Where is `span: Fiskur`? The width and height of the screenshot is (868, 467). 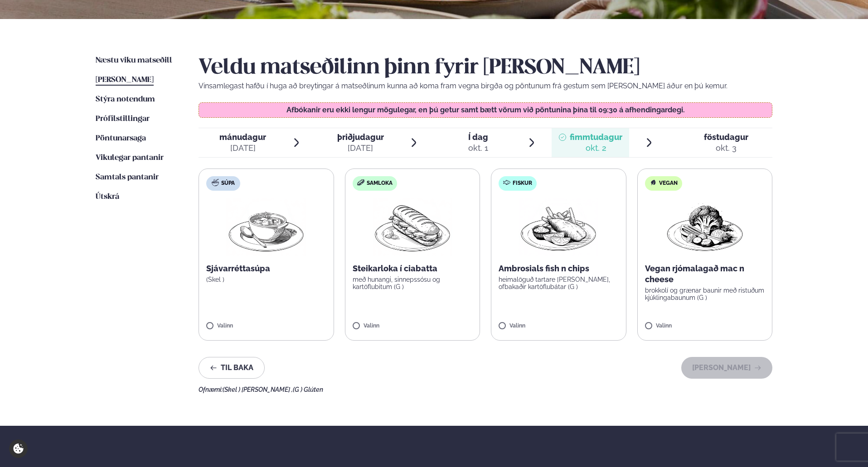 span: Fiskur is located at coordinates (522, 183).